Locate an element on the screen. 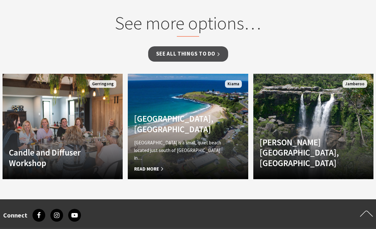  h4: Candle and Diffuser Workshop is located at coordinates (54, 157).